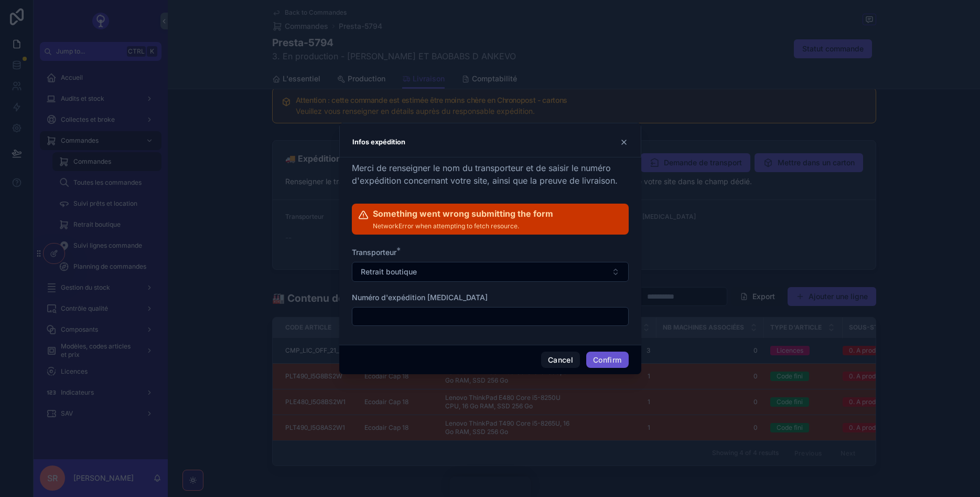 The height and width of the screenshot is (497, 980). Describe the element at coordinates (560, 360) in the screenshot. I see `button: Cancel` at that location.